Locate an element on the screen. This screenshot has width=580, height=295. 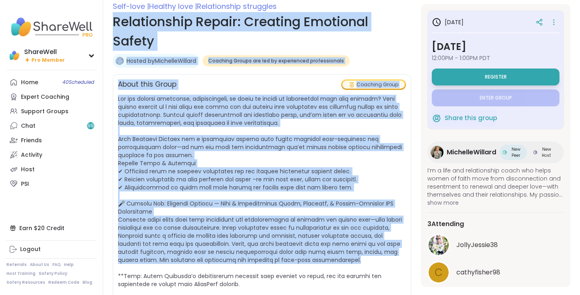
span: JollyJessie38 is located at coordinates (477, 245).